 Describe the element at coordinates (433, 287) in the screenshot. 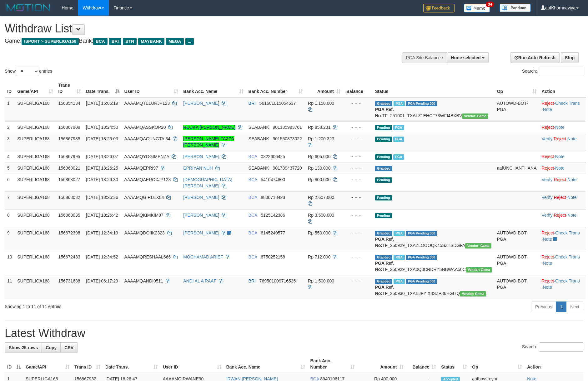

I see `td: TF_250930_TXAEJFYIX8SZP86HGI7Q` at that location.